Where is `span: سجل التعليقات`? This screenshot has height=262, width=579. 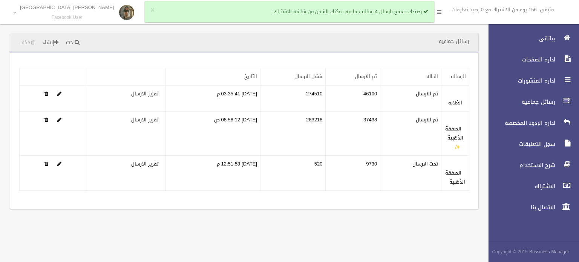
span: سجل التعليقات is located at coordinates (520, 144).